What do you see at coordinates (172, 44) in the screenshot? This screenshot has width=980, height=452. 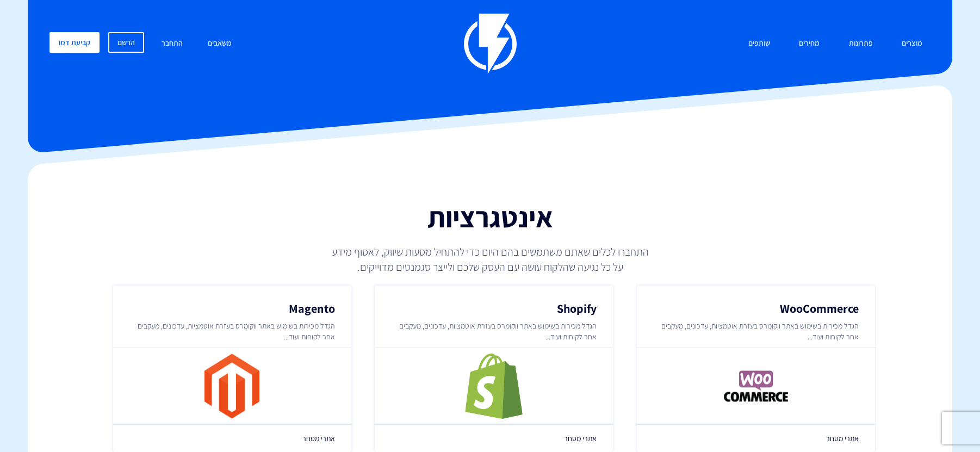 I see `a: התחבר` at bounding box center [172, 44].